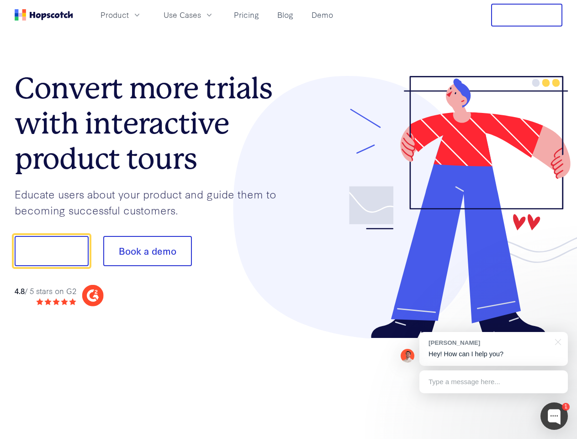 This screenshot has height=439, width=577. I want to click on h1: Convert more trials with interactive product tours, so click(152, 123).